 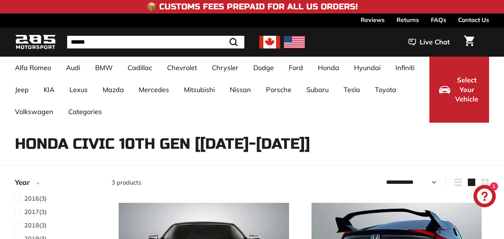 What do you see at coordinates (485, 197) in the screenshot?
I see `inbox-online-store-chat: Shopify online store chat` at bounding box center [485, 197].